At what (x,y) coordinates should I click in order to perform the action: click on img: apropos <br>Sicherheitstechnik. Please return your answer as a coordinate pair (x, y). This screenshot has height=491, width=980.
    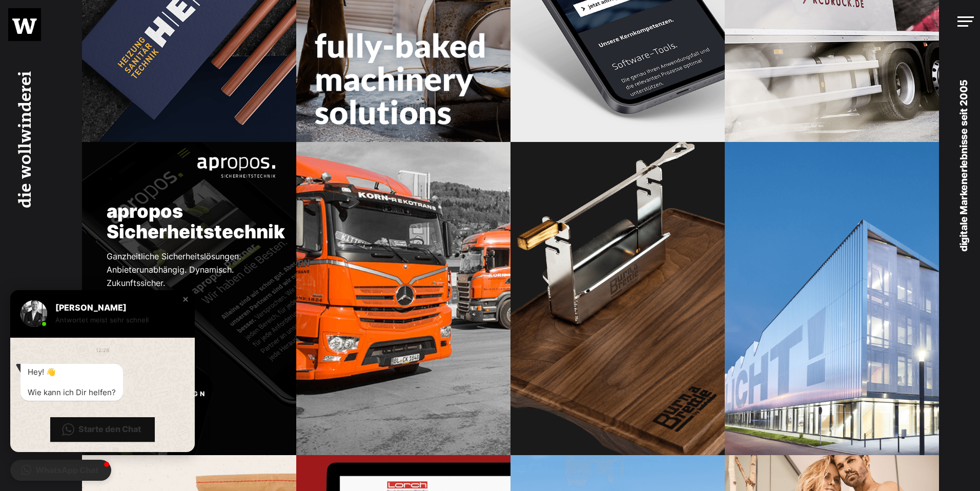
    Looking at the image, I should click on (236, 167).